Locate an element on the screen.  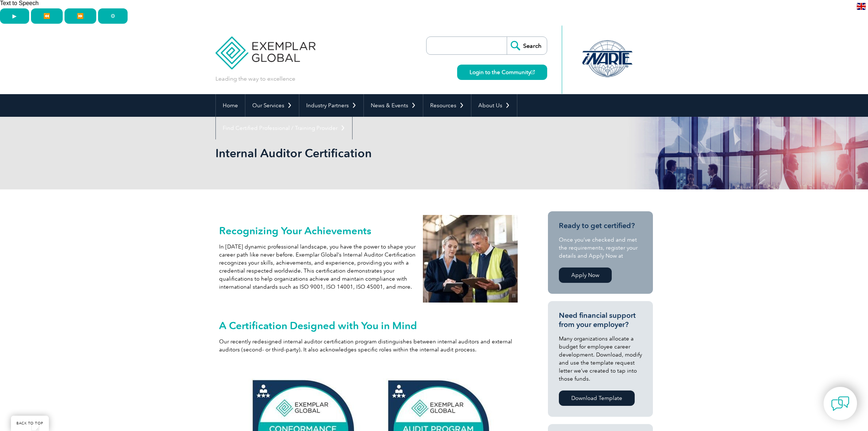
a: Download Template is located at coordinates (596, 397).